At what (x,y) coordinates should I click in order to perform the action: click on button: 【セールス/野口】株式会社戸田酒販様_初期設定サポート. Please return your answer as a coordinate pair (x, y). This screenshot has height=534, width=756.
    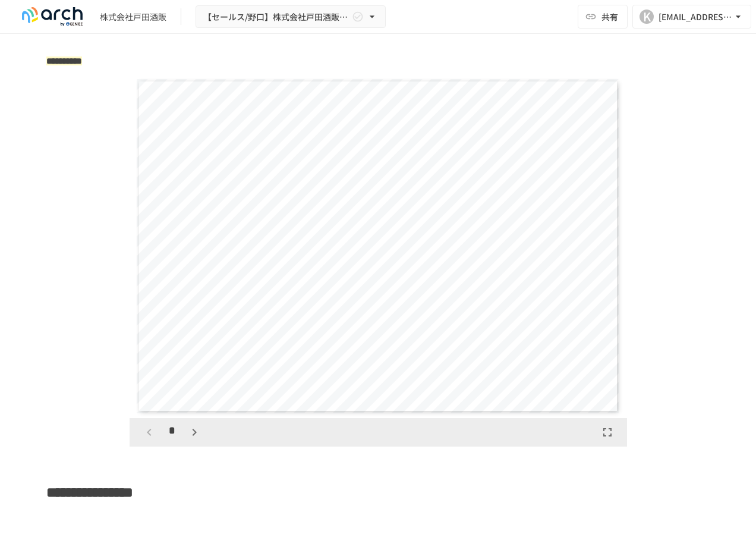
    Looking at the image, I should click on (291, 17).